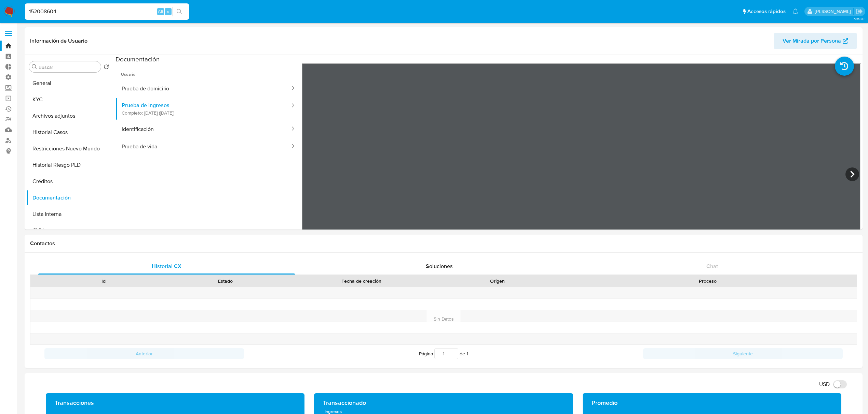 The image size is (868, 414). What do you see at coordinates (166, 266) in the screenshot?
I see `span: Historial CX` at bounding box center [166, 266].